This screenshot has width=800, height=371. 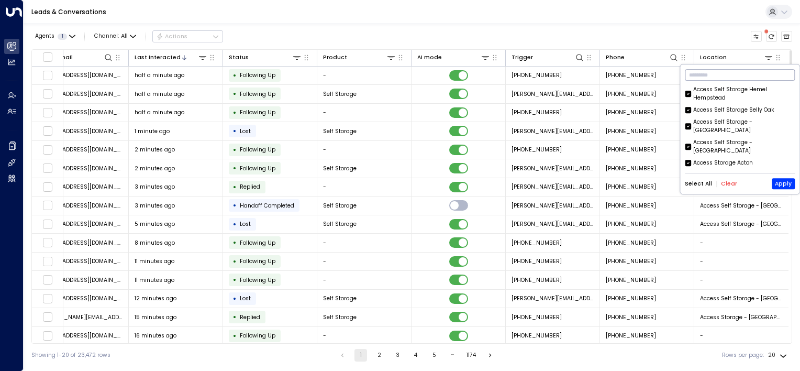 I want to click on div: Showing 1-20 of 23,472 rows, so click(x=71, y=355).